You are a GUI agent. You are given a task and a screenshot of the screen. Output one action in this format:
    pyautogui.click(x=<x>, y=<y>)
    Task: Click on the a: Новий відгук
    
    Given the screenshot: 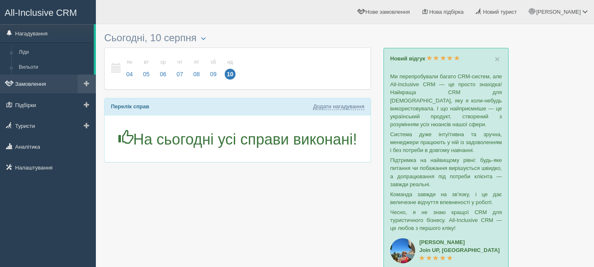 What is the action you would take?
    pyautogui.click(x=425, y=58)
    